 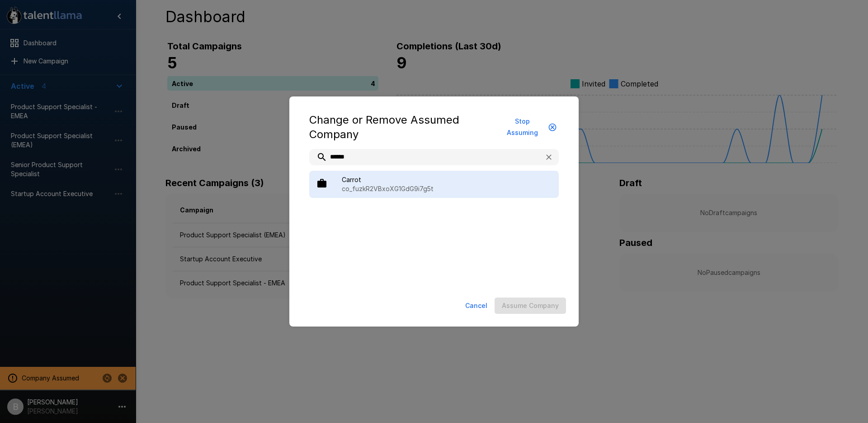 What do you see at coordinates (476, 306) in the screenshot?
I see `button: Cancel` at bounding box center [476, 306].